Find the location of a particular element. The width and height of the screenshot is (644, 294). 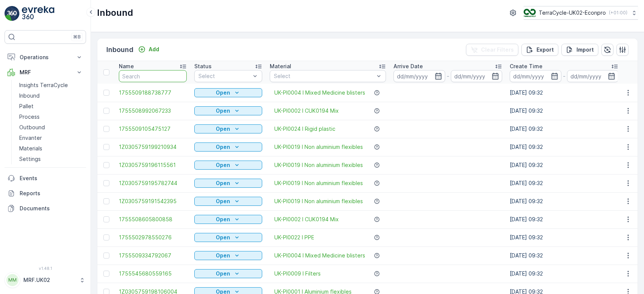

a: 1Z0305759195782744 is located at coordinates (153, 183).